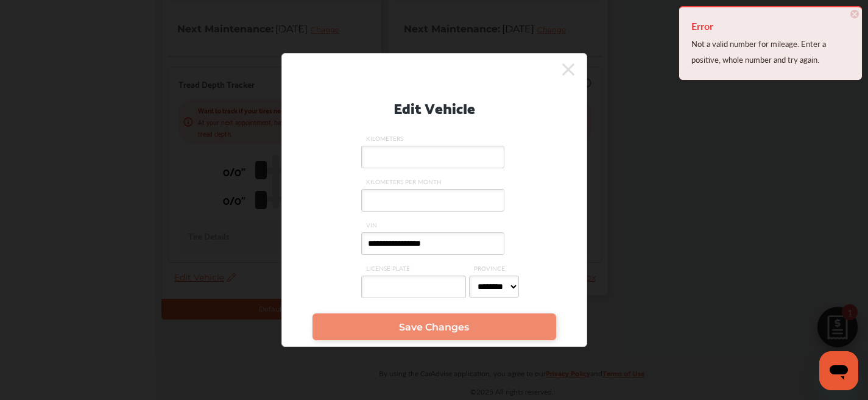 The height and width of the screenshot is (400, 868). Describe the element at coordinates (413, 286) in the screenshot. I see `input: LICENSE PLATE` at that location.